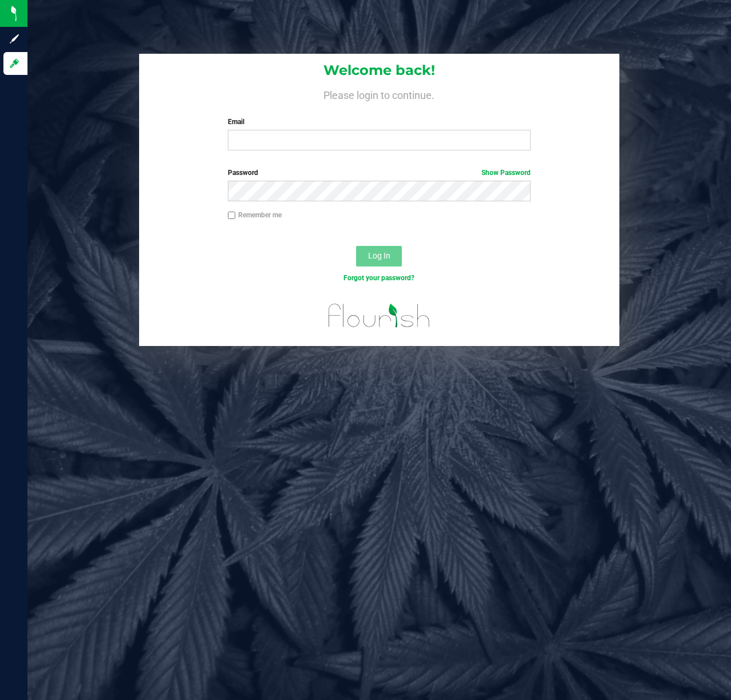 The width and height of the screenshot is (731, 700). What do you see at coordinates (14, 63) in the screenshot?
I see `inline-svg: Log in` at bounding box center [14, 63].